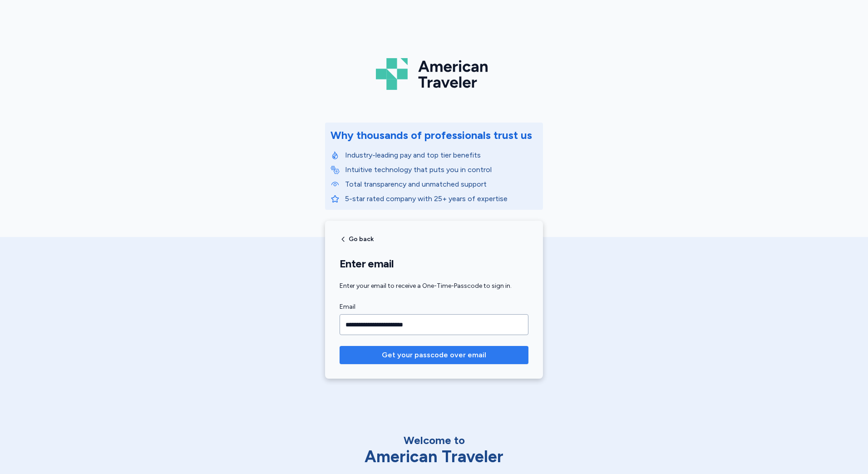 The image size is (868, 474). What do you see at coordinates (441, 155) in the screenshot?
I see `p: Industry-leading pay and top tier benefits` at bounding box center [441, 155].